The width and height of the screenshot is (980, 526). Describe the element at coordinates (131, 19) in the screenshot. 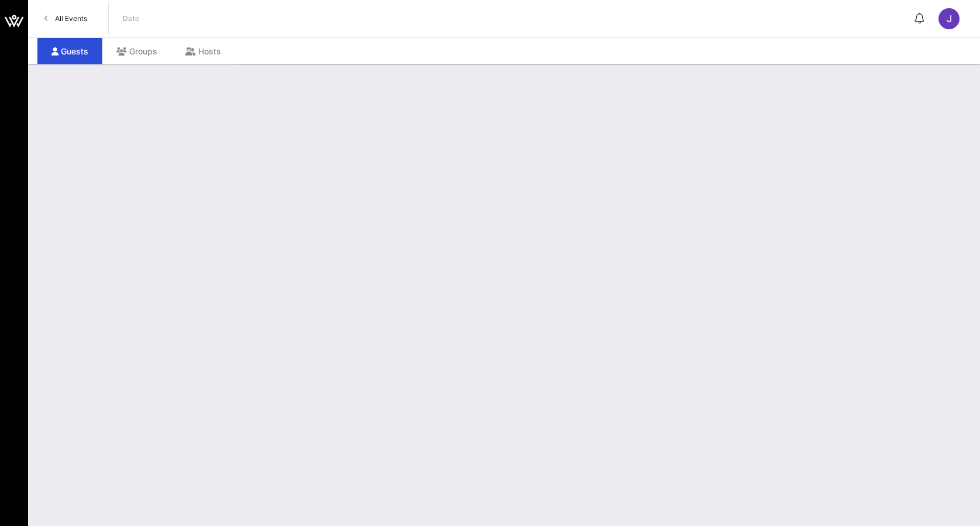

I see `p: Date` at that location.